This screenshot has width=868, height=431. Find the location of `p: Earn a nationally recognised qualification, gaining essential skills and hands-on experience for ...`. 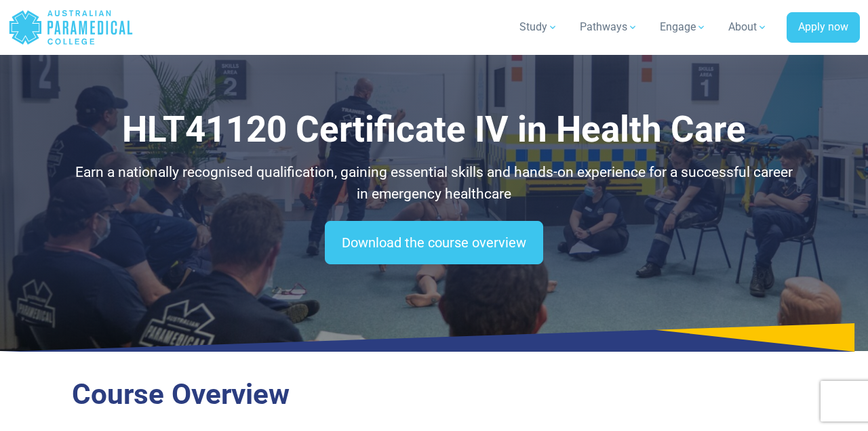

p: Earn a nationally recognised qualification, gaining essential skills and hands-on experience for ... is located at coordinates (434, 183).